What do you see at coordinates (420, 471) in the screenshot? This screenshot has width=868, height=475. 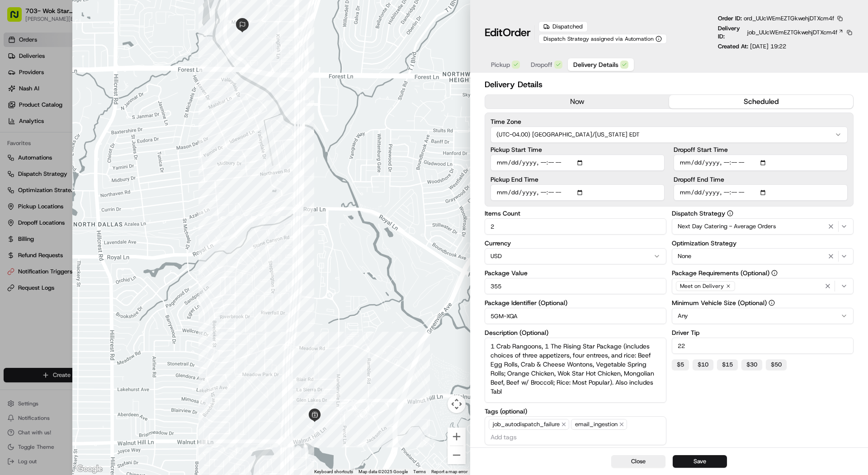 I see `a: Terms` at bounding box center [420, 471].